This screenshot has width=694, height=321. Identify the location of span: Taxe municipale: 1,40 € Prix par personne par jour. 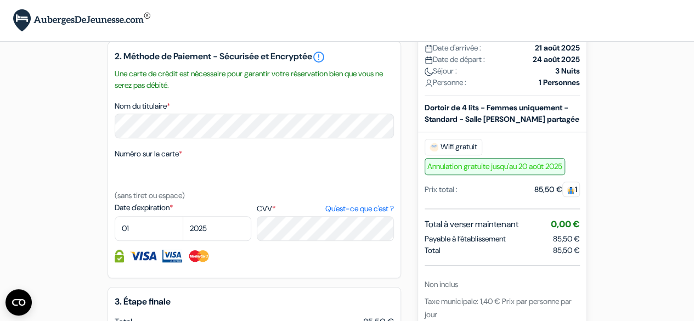
(498, 307).